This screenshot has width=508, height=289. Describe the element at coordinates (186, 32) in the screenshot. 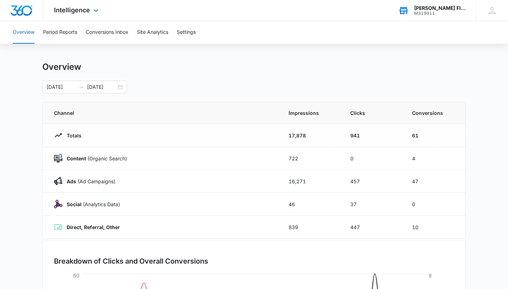

I see `button: Settings` at that location.